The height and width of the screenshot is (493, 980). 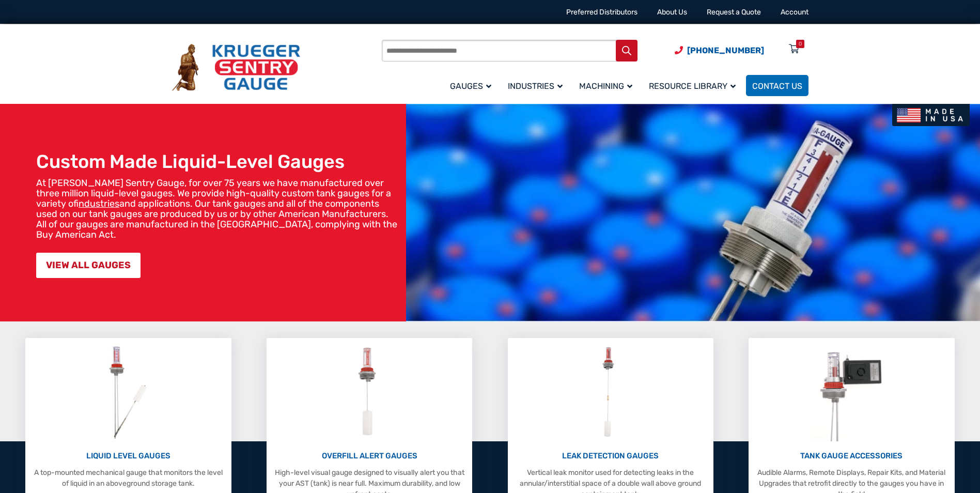 I want to click on img: Krueger Sentry Gauge, so click(x=236, y=67).